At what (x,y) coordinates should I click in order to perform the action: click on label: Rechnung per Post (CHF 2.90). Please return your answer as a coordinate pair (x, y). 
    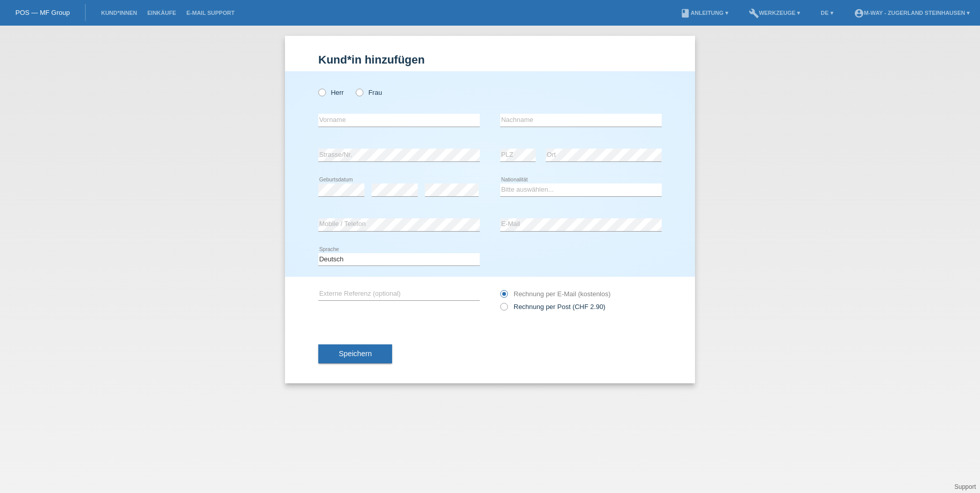
    Looking at the image, I should click on (552, 306).